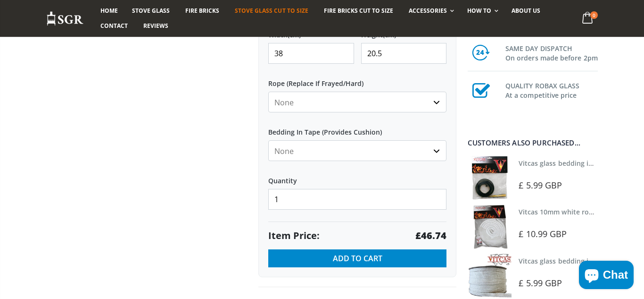 The height and width of the screenshot is (299, 644). I want to click on h3: QUALITY ROBAX GLASS At a competitive price, so click(552, 90).